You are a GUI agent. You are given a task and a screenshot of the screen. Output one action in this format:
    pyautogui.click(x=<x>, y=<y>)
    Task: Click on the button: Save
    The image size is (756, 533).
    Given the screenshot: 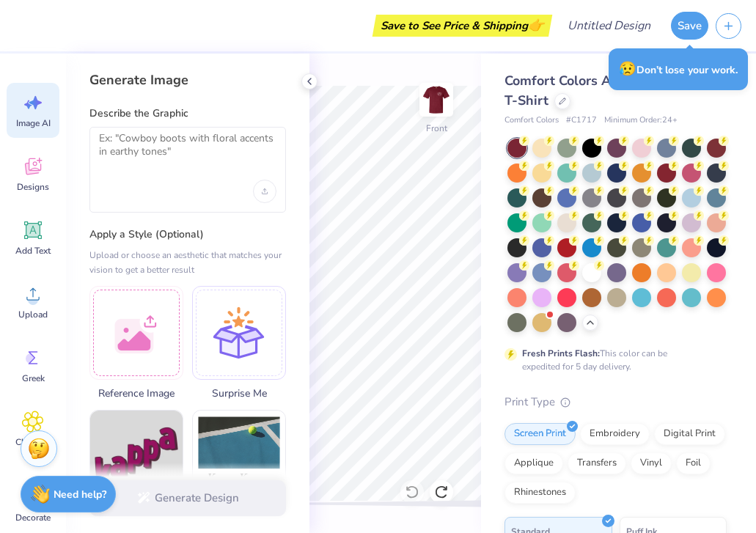 What is the action you would take?
    pyautogui.click(x=689, y=26)
    